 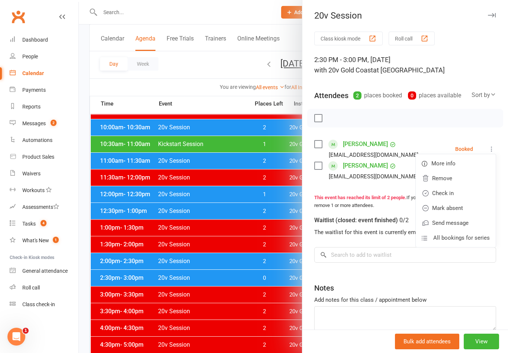 I want to click on div: 0, so click(x=412, y=96).